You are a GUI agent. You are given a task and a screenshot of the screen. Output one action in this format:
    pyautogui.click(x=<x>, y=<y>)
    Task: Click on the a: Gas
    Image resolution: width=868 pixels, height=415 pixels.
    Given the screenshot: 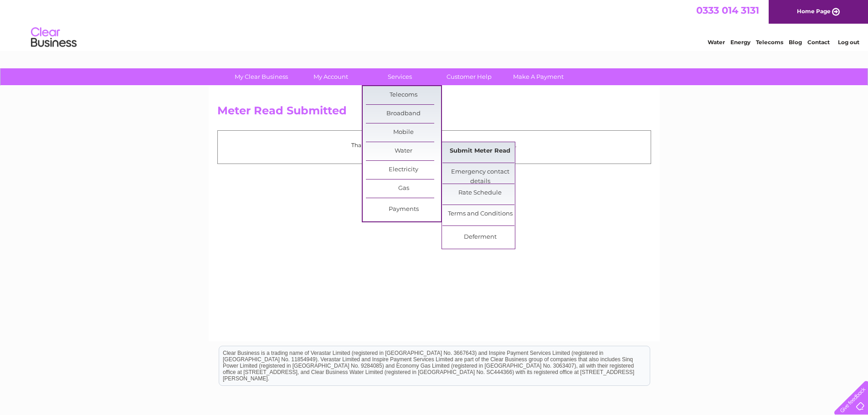 What is the action you would take?
    pyautogui.click(x=403, y=189)
    